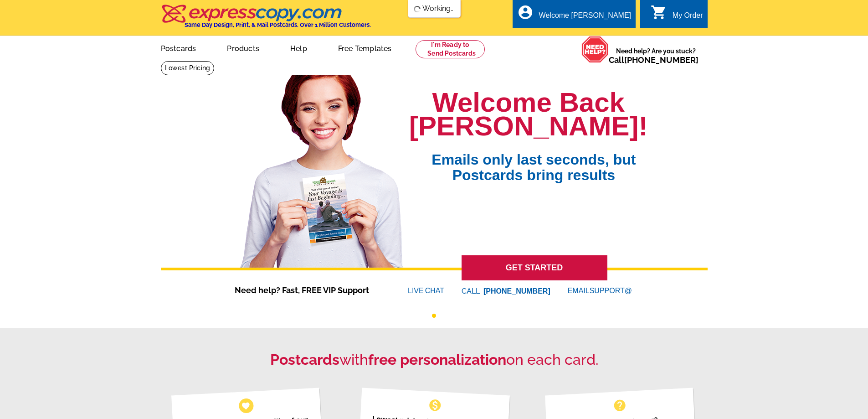  I want to click on span: Emails only last seconds, but Postcards bring results, so click(534, 161).